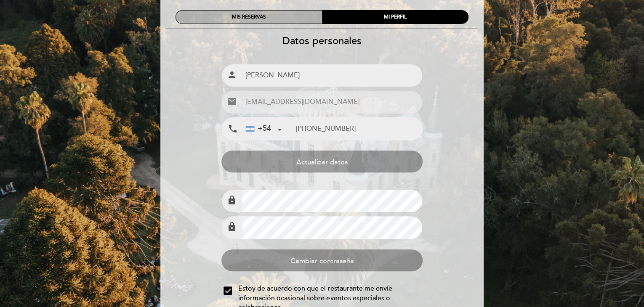 This screenshot has height=307, width=644. Describe the element at coordinates (233, 129) in the screenshot. I see `i: local_phone` at that location.